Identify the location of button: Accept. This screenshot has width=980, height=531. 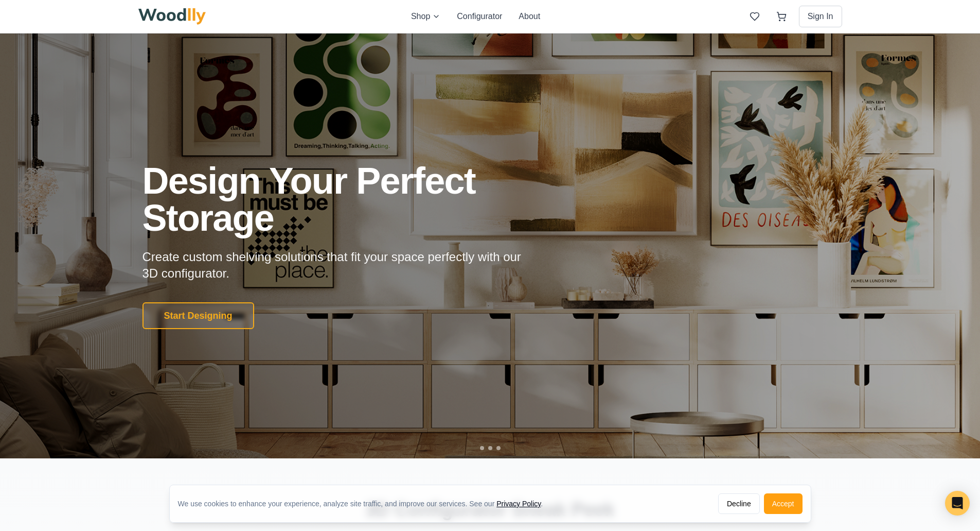
(783, 504).